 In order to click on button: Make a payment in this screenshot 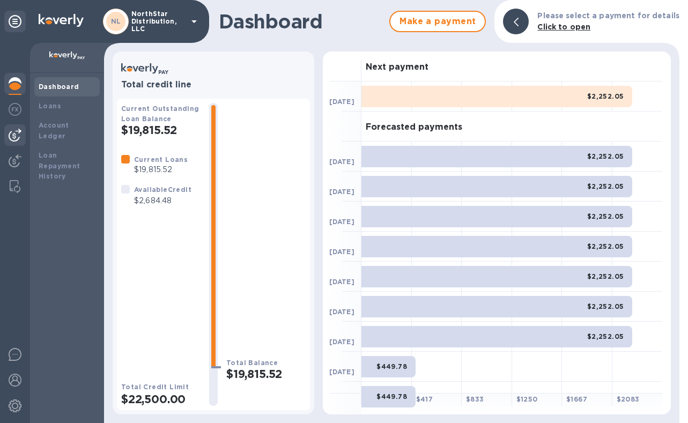, I will do `click(438, 21)`.